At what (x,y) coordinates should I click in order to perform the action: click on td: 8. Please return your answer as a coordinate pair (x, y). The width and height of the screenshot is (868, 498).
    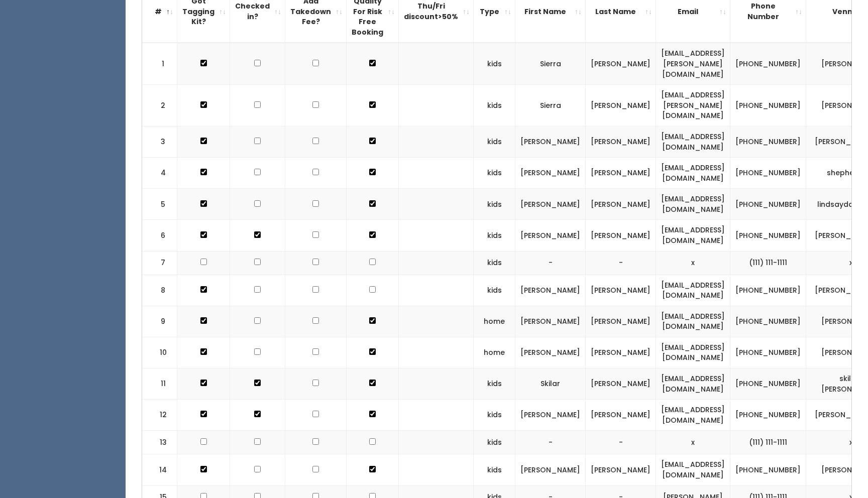
    Looking at the image, I should click on (160, 291).